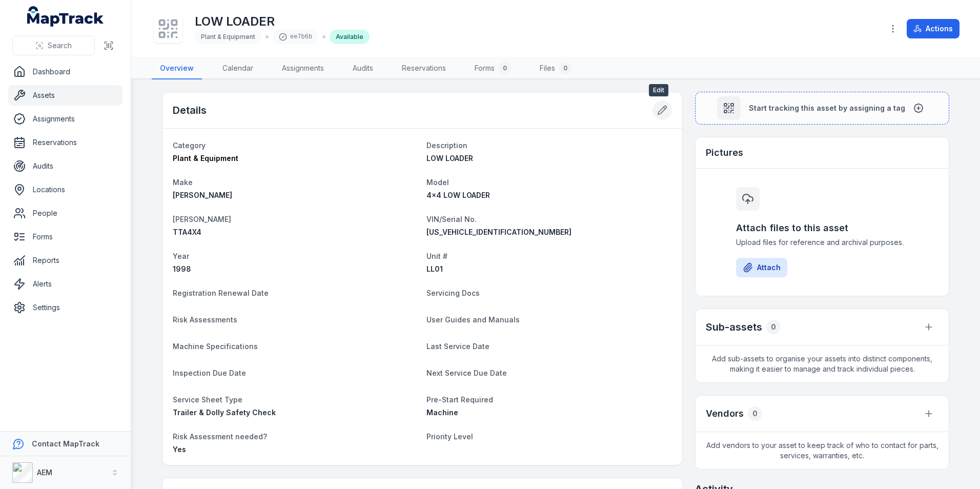  Describe the element at coordinates (65, 237) in the screenshot. I see `a: Forms` at that location.